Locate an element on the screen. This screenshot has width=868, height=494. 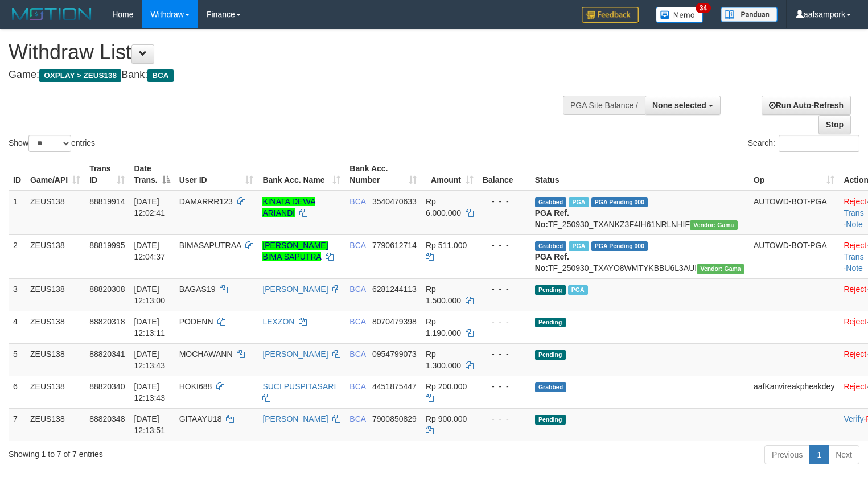
td: aafKanvireakpheakdey is located at coordinates (794, 391).